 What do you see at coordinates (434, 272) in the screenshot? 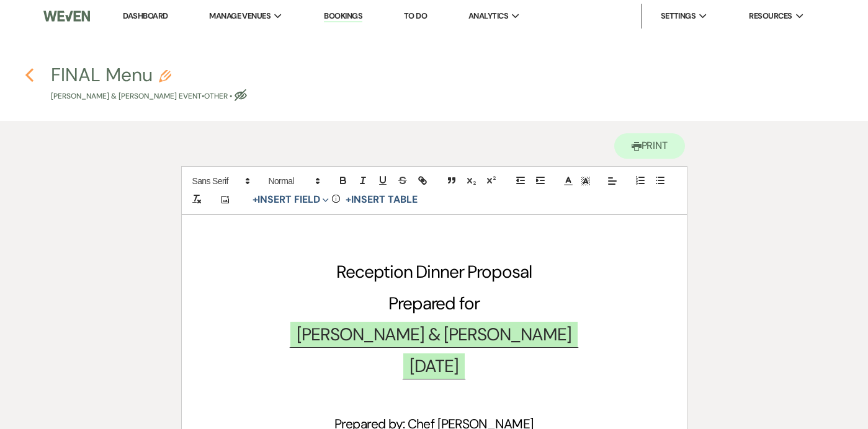
I see `span: Reception Dinner Proposal` at bounding box center [434, 272].